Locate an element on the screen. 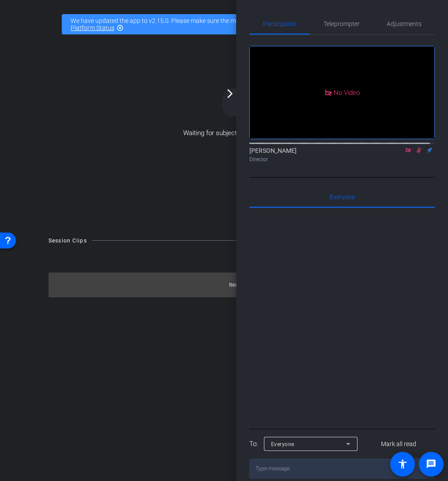 The height and width of the screenshot is (481, 448). span: Mark all read is located at coordinates (398, 444).